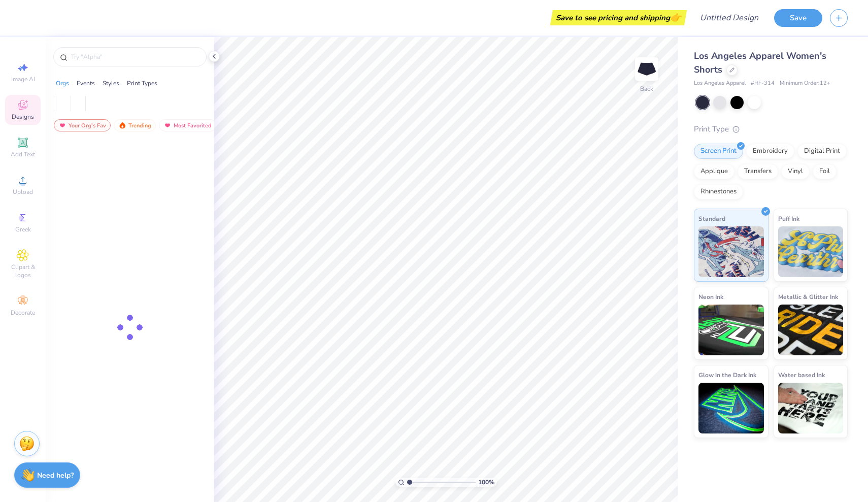 The height and width of the screenshot is (502, 868). What do you see at coordinates (811, 408) in the screenshot?
I see `img: Water based Ink` at bounding box center [811, 408].